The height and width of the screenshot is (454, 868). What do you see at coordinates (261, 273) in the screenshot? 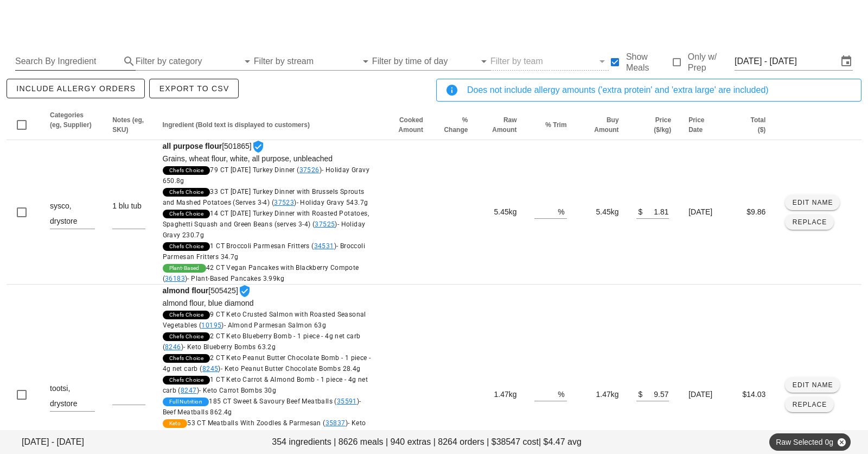
I see `span: 42 CT Vegan Pancakes with Blackberry Compote ( )` at bounding box center [261, 273].